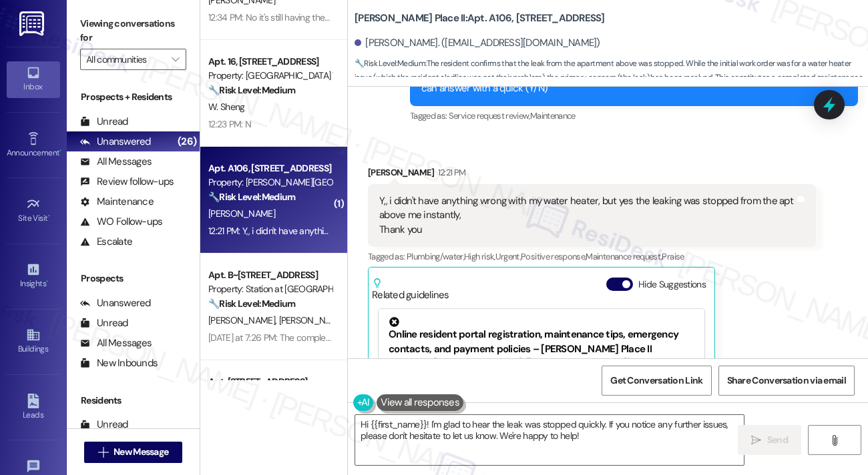 Image resolution: width=868 pixels, height=475 pixels. What do you see at coordinates (489, 116) in the screenshot?
I see `span: Service request review ,` at bounding box center [489, 116].